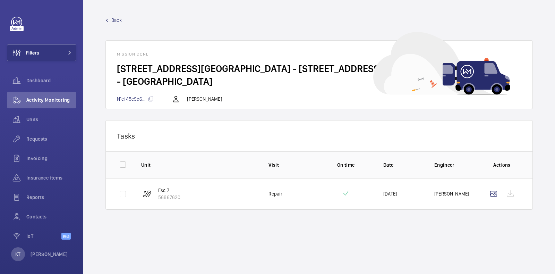  What do you see at coordinates (403, 165) in the screenshot?
I see `p: Date` at bounding box center [403, 165].